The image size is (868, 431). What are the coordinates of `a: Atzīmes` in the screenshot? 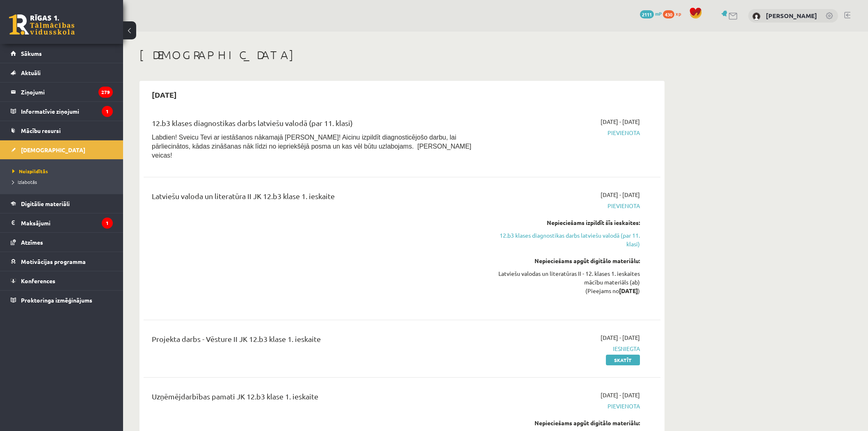 It's located at (62, 242).